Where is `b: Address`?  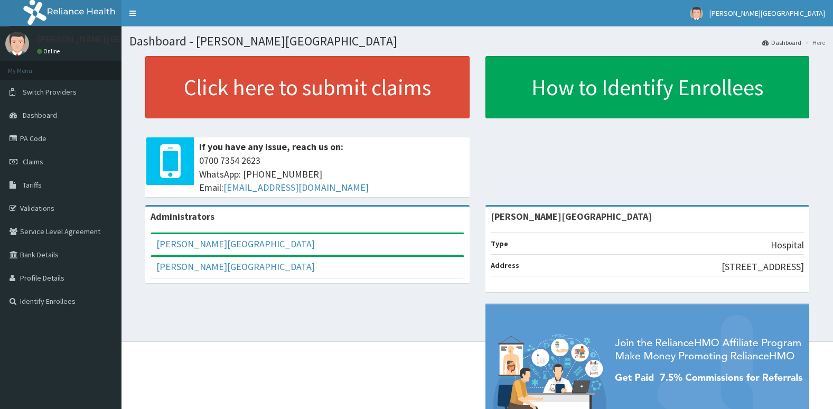
b: Address is located at coordinates (505, 265).